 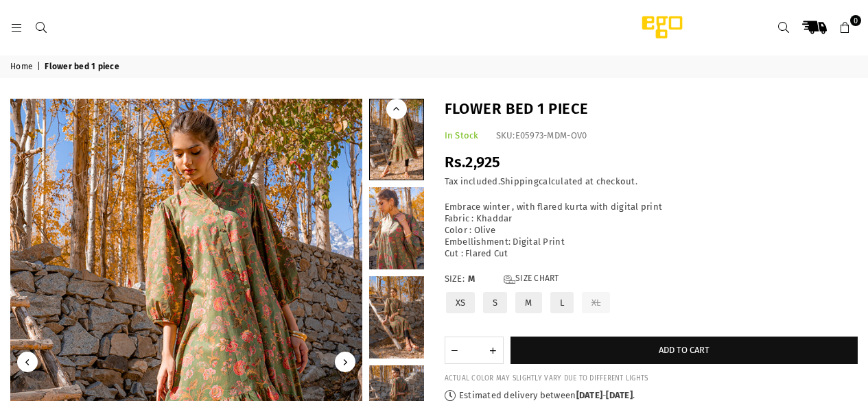 What do you see at coordinates (551, 135) in the screenshot?
I see `span: E05973-MDM-OV0` at bounding box center [551, 135].